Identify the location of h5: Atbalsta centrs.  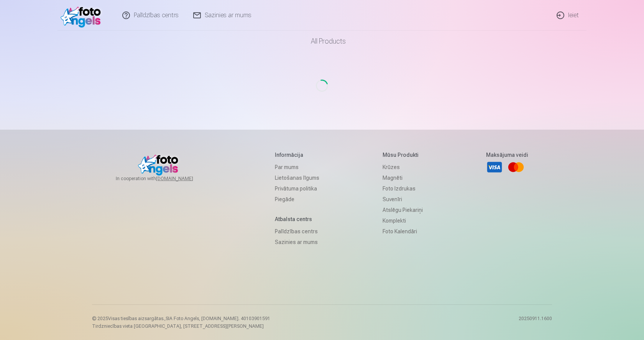
(297, 220).